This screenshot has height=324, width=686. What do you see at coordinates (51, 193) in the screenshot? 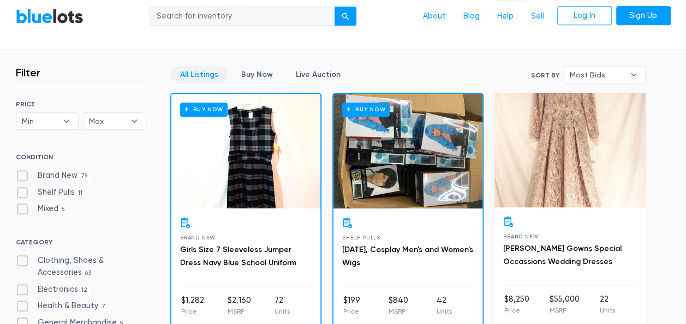
I see `label: Shelf Pulls` at bounding box center [51, 193].